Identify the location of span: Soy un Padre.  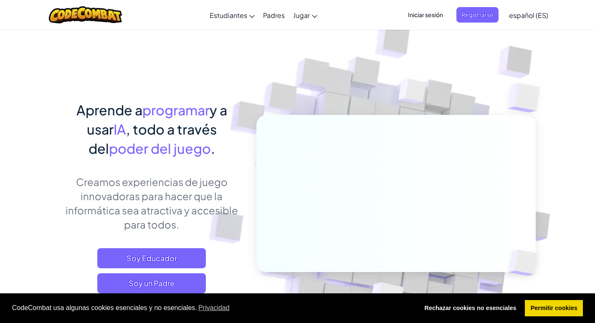
(152, 283).